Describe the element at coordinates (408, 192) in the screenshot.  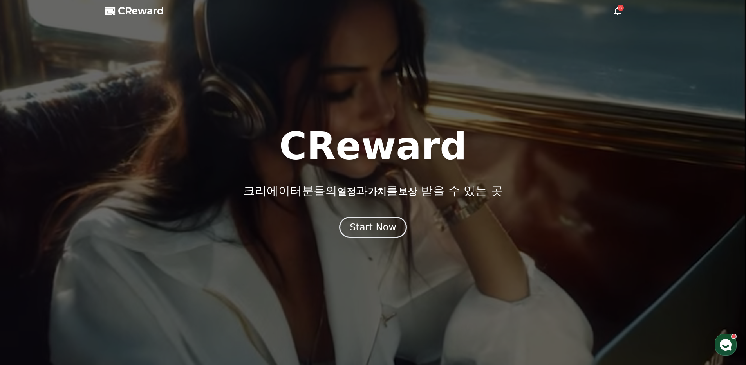
I see `span: 보상` at that location.